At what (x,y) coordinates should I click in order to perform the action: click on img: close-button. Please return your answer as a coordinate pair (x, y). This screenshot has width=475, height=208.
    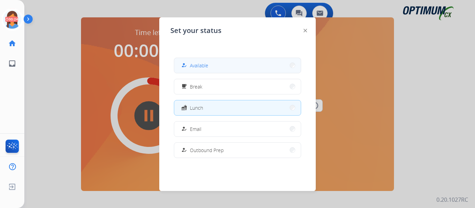
    Looking at the image, I should click on (305, 31).